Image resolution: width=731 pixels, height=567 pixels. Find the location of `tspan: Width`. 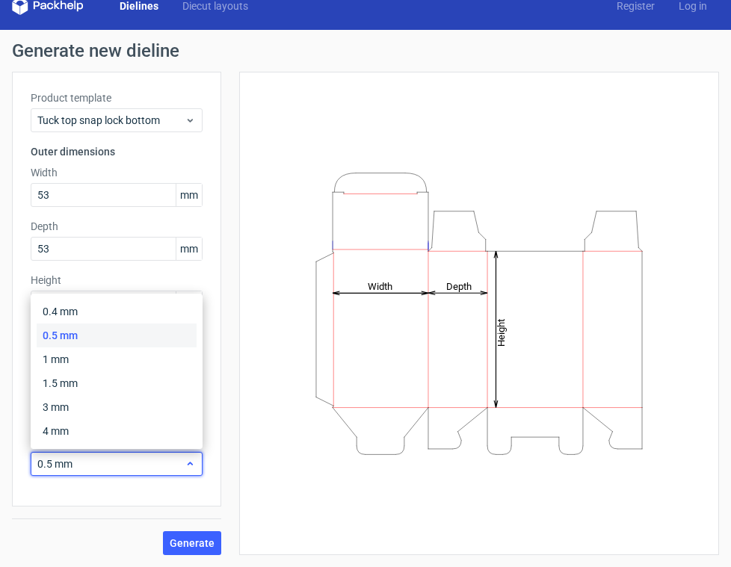

tspan: Width is located at coordinates (380, 286).